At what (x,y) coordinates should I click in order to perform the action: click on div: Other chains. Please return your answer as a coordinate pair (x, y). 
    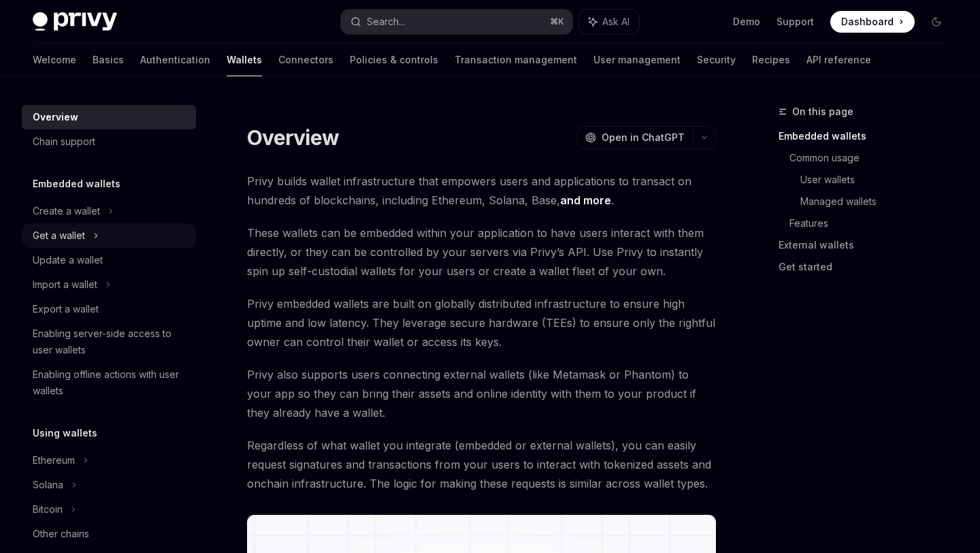
    Looking at the image, I should click on (60, 534).